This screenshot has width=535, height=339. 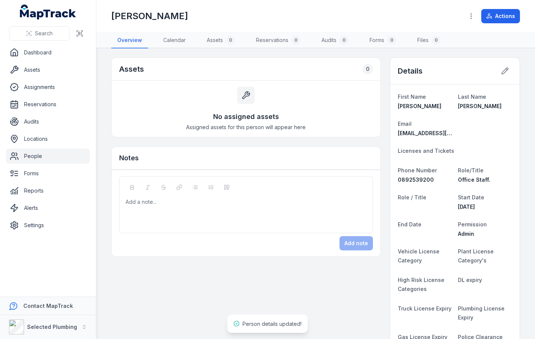 What do you see at coordinates (221, 41) in the screenshot?
I see `a: Assets0` at bounding box center [221, 41].